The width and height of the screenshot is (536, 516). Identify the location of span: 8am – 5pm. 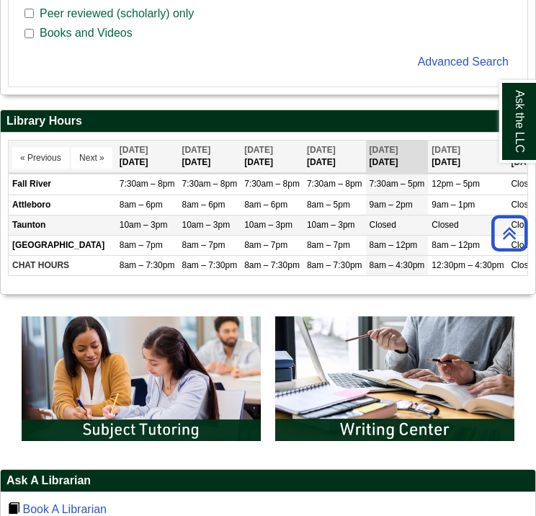
(329, 205).